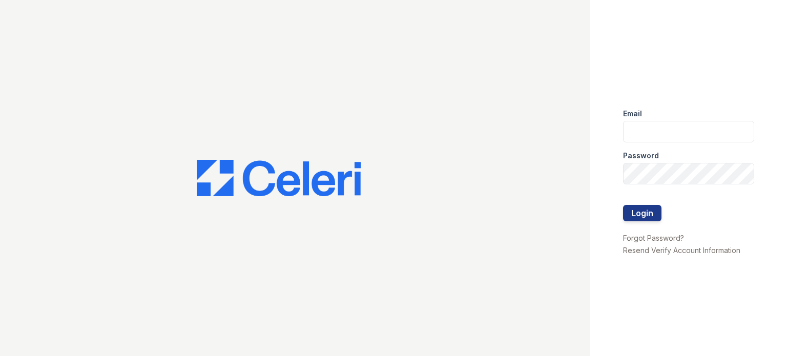  I want to click on button: Login, so click(642, 213).